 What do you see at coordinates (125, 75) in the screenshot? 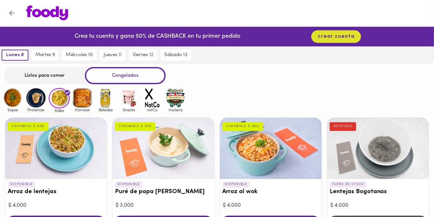
I see `div: Congelados` at bounding box center [125, 75].